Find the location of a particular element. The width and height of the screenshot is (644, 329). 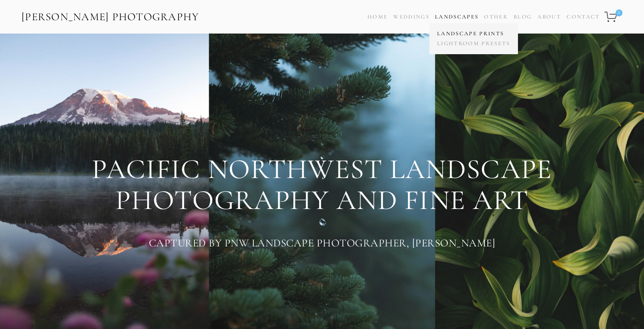

a: Home is located at coordinates (377, 17).